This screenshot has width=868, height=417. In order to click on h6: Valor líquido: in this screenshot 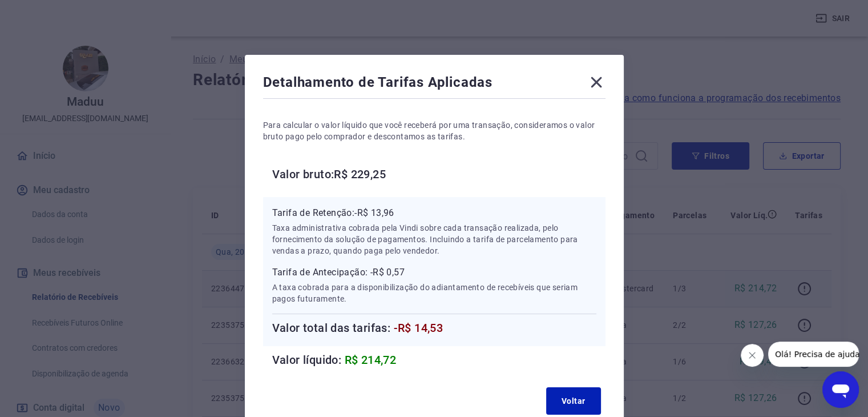, I will do `click(439, 360)`.